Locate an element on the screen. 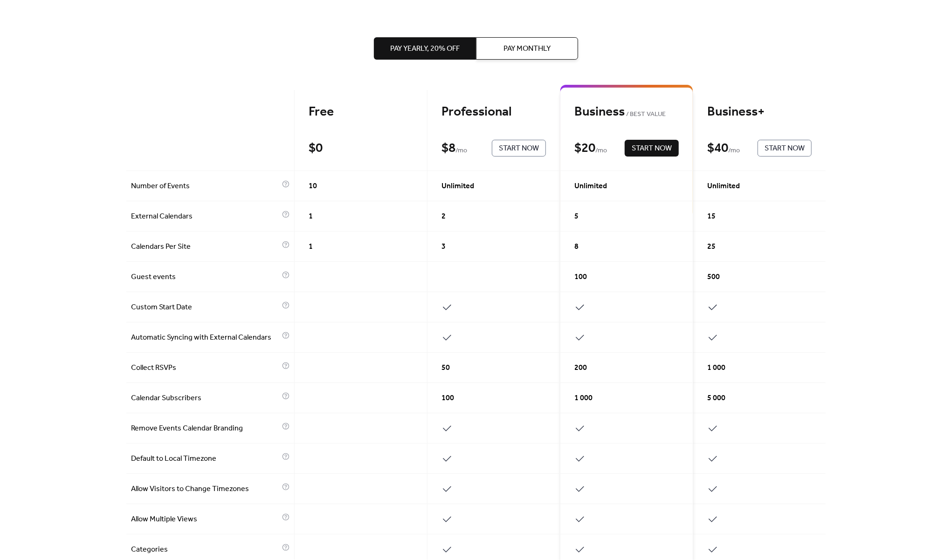  div: $ 40 is located at coordinates (718, 148).